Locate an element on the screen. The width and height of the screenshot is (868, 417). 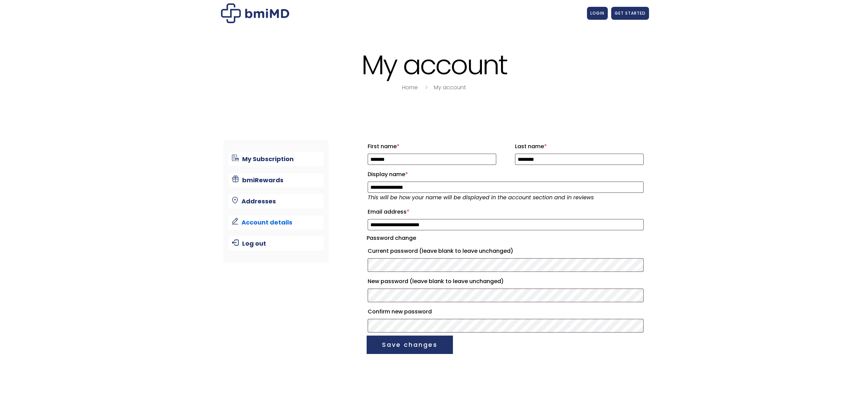
nav: Account pages is located at coordinates (276, 202).